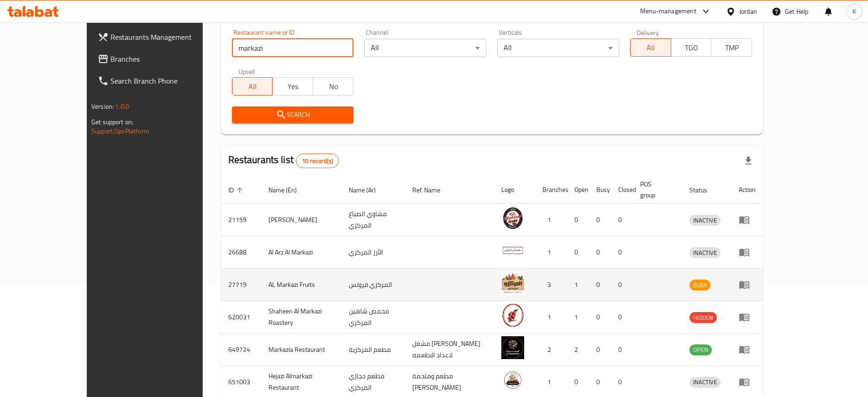 This screenshot has width=868, height=397. Describe the element at coordinates (704, 190) in the screenshot. I see `span: Status` at that location.